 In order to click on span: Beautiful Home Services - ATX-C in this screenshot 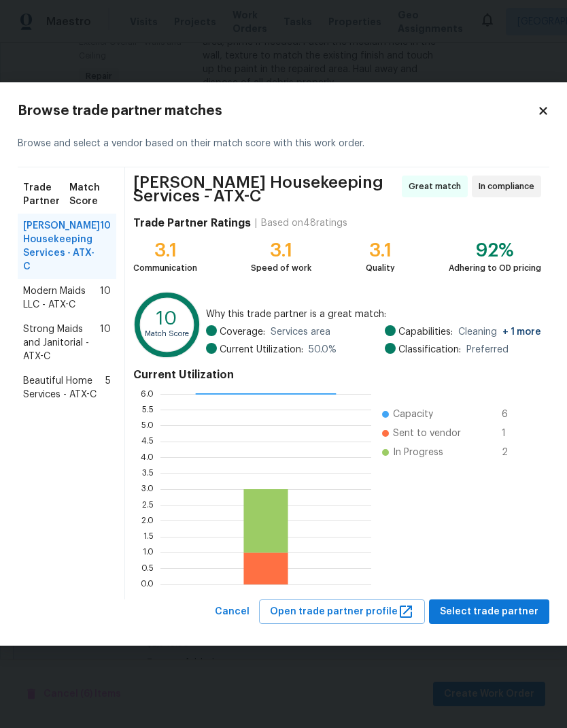, I will do `click(64, 388)`.